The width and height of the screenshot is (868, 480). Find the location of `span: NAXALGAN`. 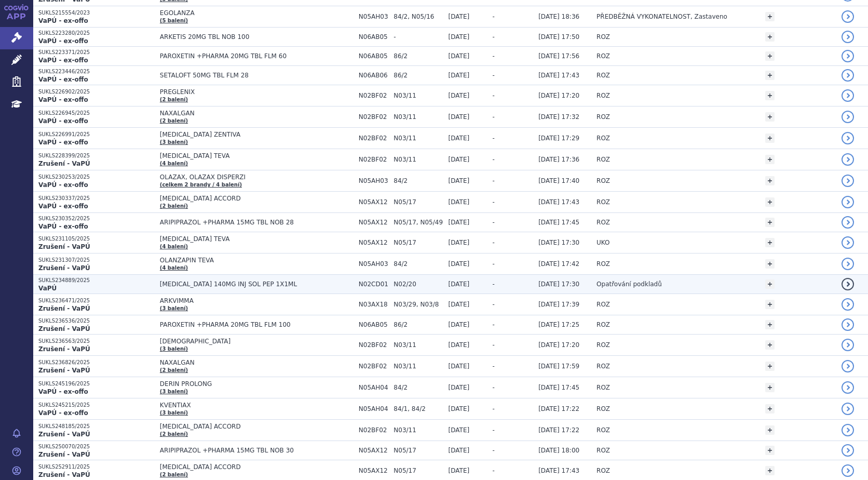

span: NAXALGAN is located at coordinates (257, 362).